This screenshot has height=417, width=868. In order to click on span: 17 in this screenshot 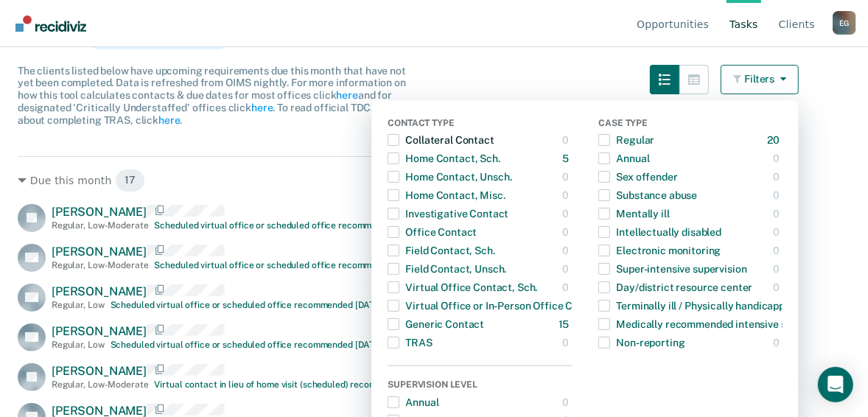, I will do `click(130, 180)`.